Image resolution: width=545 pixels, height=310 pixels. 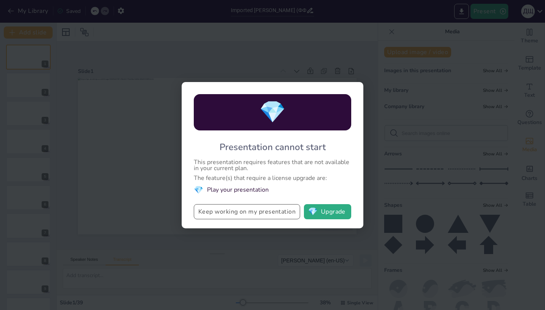 What do you see at coordinates (272, 178) in the screenshot?
I see `div: The feature(s) that require a license upgrade are:` at bounding box center [272, 178].